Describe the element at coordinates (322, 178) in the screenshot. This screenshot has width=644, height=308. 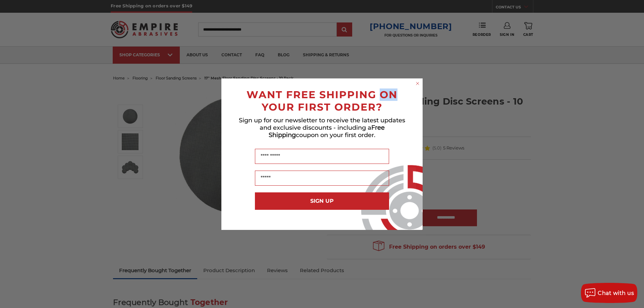
I see `input: Email` at that location.